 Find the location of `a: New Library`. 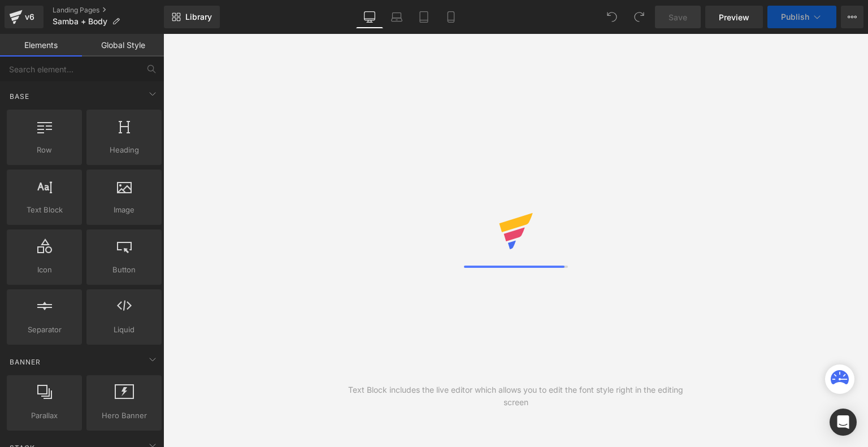

a: New Library is located at coordinates (191, 17).